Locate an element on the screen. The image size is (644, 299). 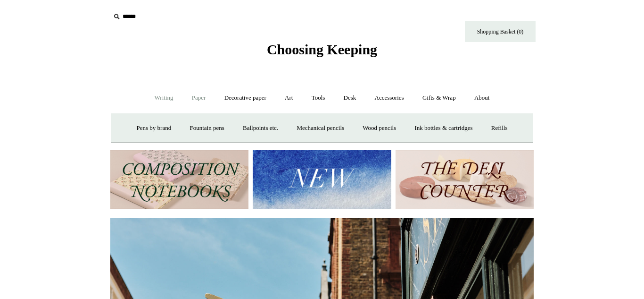
a: Art is located at coordinates (289, 98).